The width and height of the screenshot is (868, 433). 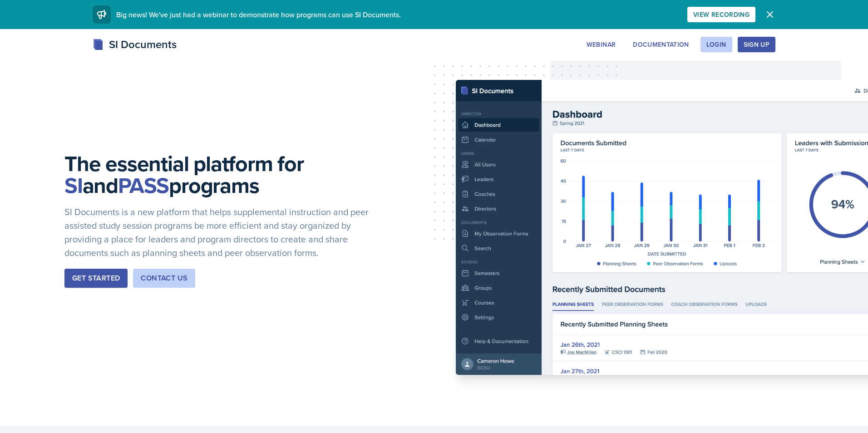 What do you see at coordinates (601, 44) in the screenshot?
I see `button: Webinar` at bounding box center [601, 44].